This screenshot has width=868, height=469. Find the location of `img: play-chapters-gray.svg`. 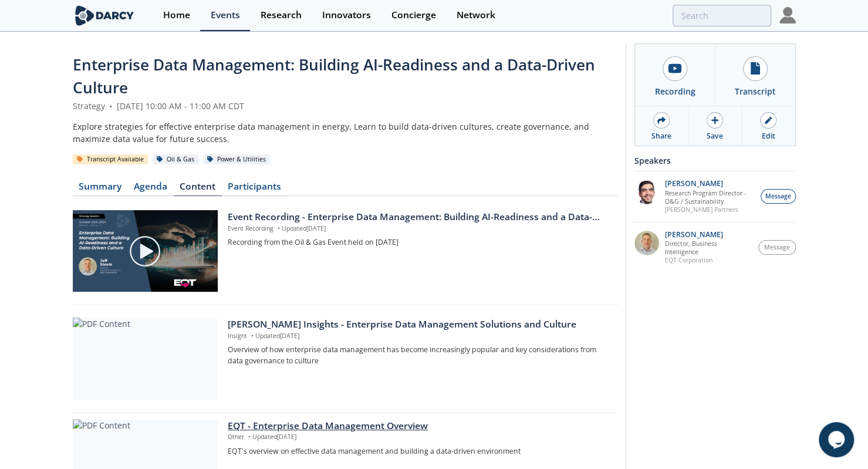

img: play-chapters-gray.svg is located at coordinates (145, 251).